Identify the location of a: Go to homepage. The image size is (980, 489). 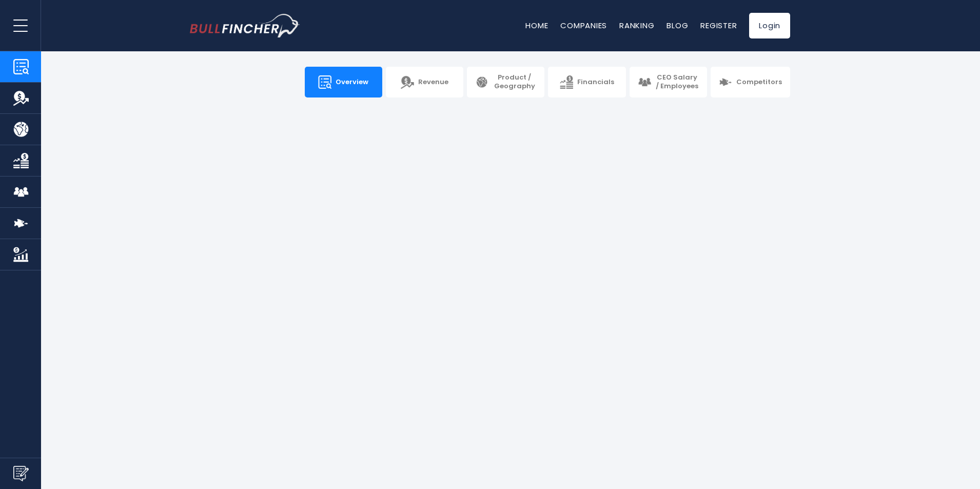
(245, 26).